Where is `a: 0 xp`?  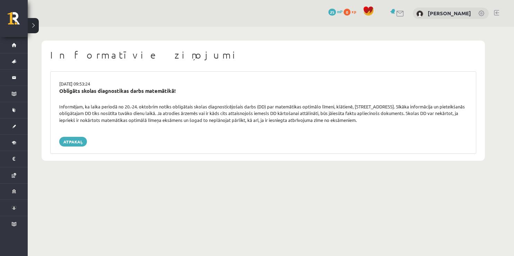
a: 0 xp is located at coordinates (351, 11).